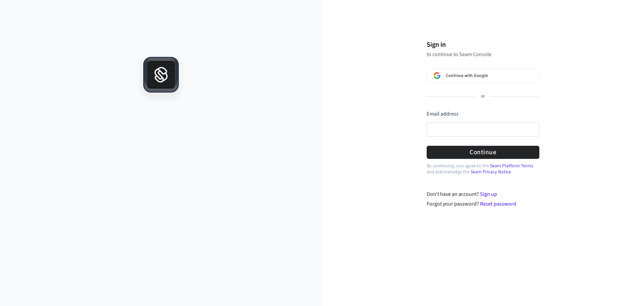 Image resolution: width=644 pixels, height=306 pixels. What do you see at coordinates (467, 75) in the screenshot?
I see `span: Continue with Google` at bounding box center [467, 75].